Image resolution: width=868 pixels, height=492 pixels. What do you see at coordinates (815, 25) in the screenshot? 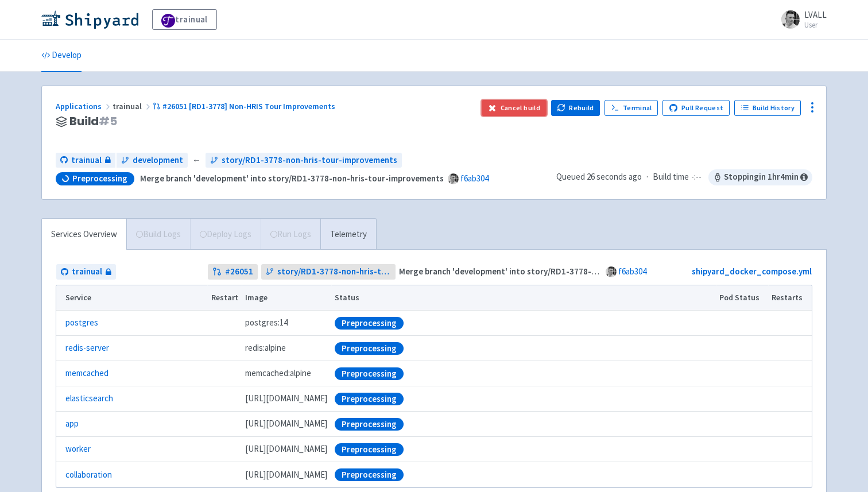
I see `small: User` at bounding box center [815, 25].